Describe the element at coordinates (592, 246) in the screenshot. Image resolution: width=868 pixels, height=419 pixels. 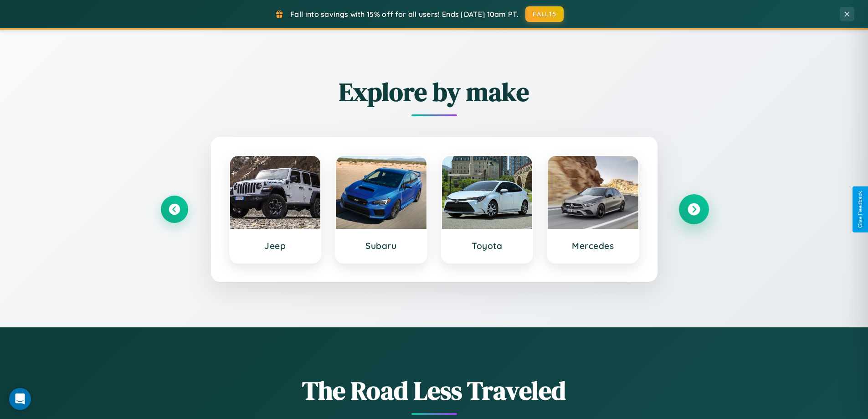
I see `h3: Mercedes` at that location.